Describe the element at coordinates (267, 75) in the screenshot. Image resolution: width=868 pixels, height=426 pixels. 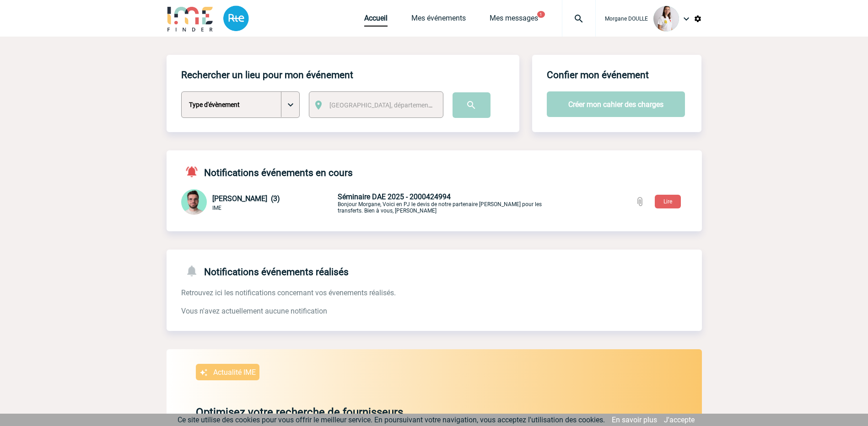
I see `h4: Rechercher un lieu pour mon événement` at that location.